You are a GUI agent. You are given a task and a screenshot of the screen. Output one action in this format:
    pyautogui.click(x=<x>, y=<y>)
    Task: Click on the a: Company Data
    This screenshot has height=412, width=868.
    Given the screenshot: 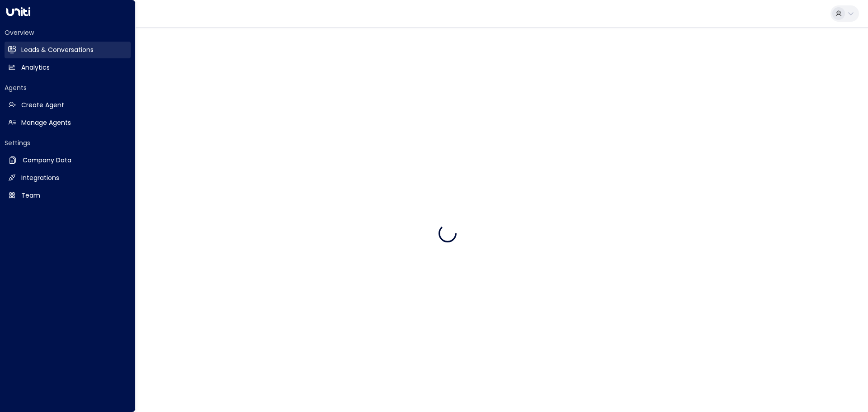 What is the action you would take?
    pyautogui.click(x=67, y=160)
    